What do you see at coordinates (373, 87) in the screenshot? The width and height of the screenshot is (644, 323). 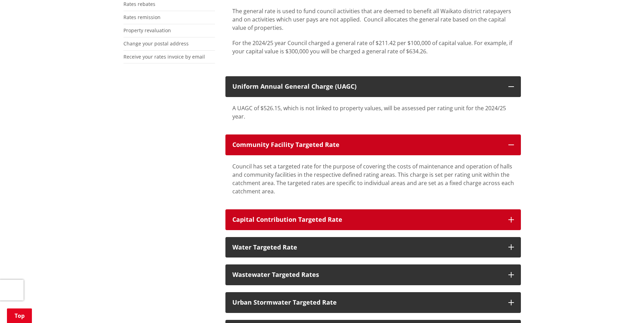 I see `button: Uniform Annual General Charge (UAGC)` at bounding box center [373, 87].